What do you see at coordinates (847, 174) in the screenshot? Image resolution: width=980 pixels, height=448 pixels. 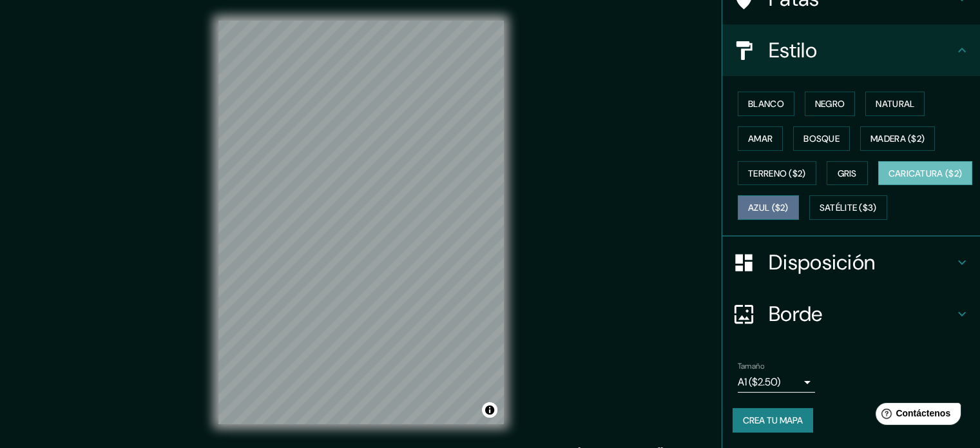 I see `button: Gris` at bounding box center [847, 174].